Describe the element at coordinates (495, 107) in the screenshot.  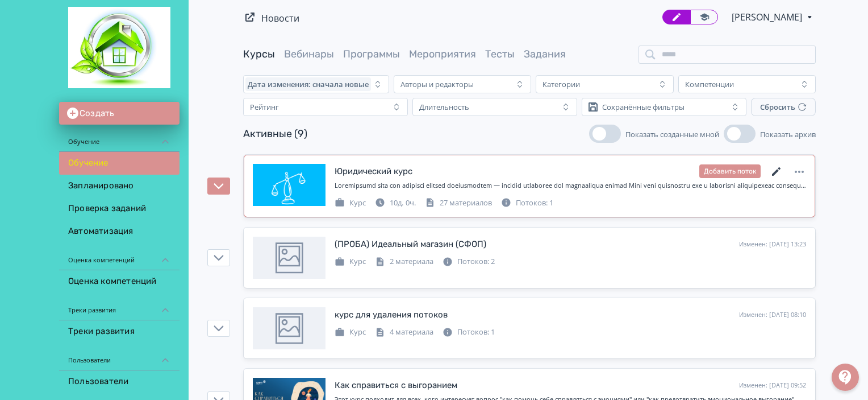
I see `button: Длительность` at that location.